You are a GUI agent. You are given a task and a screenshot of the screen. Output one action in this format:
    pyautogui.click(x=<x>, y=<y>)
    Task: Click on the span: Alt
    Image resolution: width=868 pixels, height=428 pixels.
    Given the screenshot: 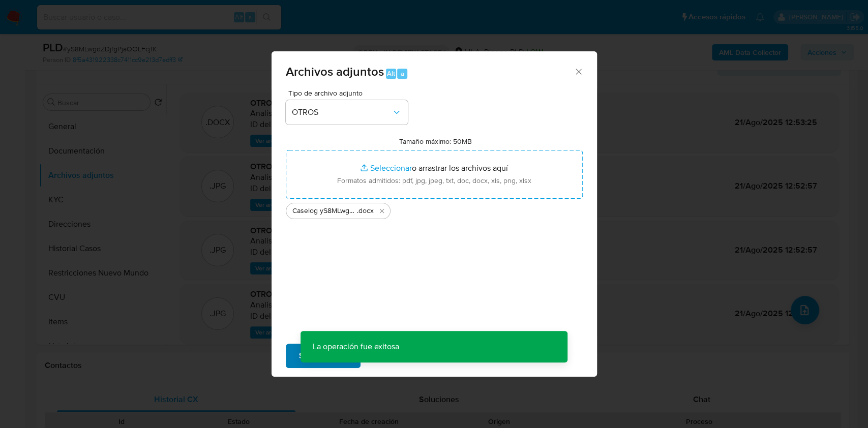 What is the action you would take?
    pyautogui.click(x=391, y=73)
    